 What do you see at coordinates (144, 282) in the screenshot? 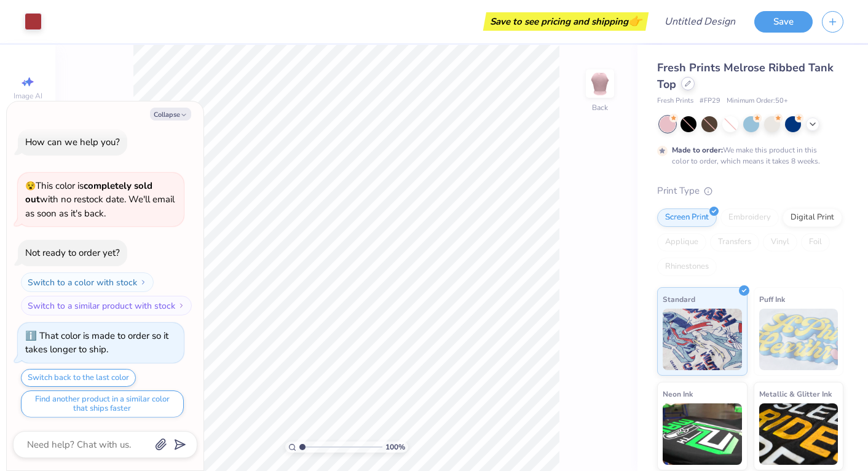
I see `img: Switch to a color with stock` at bounding box center [144, 282].